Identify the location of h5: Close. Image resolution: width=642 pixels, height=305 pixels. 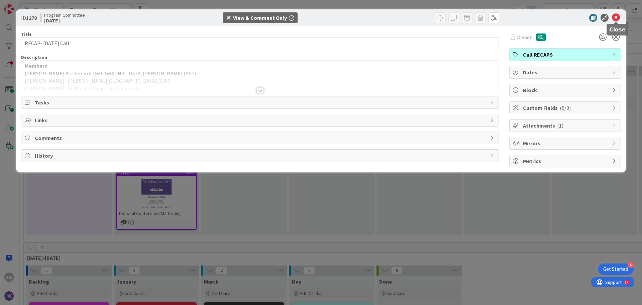
(618, 29).